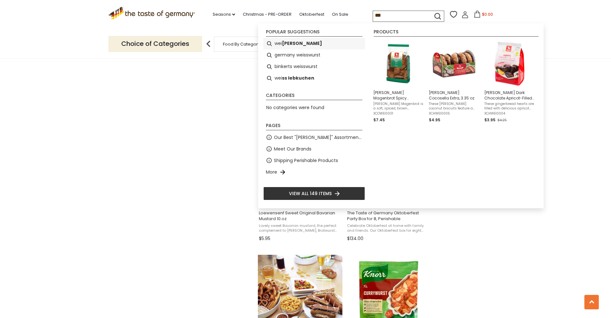 This screenshot has height=318, width=611. I want to click on p: Choice of Categories, so click(155, 44).